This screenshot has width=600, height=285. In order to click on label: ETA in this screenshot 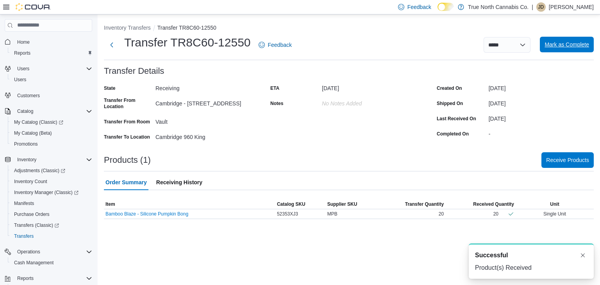, I will do `click(274, 88)`.